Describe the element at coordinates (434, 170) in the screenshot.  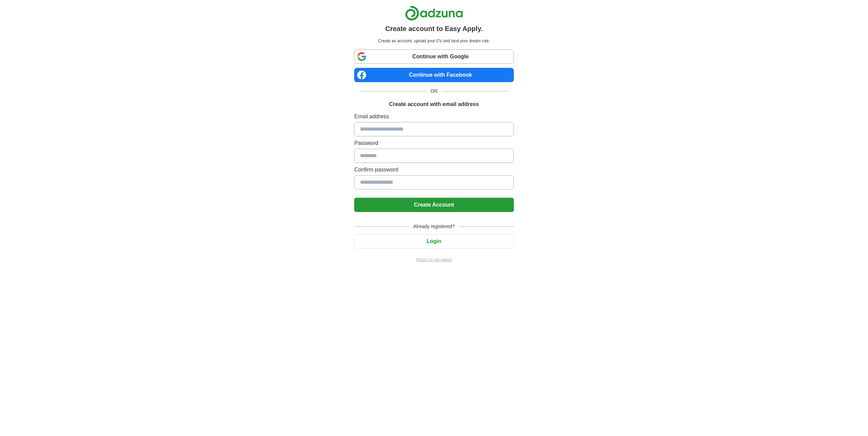
I see `label: Confirm password` at that location.